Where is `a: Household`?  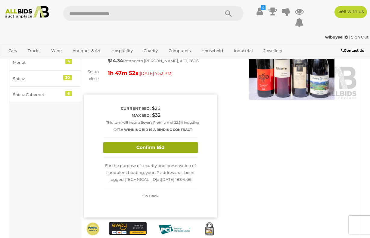
a: Household is located at coordinates (212, 51).